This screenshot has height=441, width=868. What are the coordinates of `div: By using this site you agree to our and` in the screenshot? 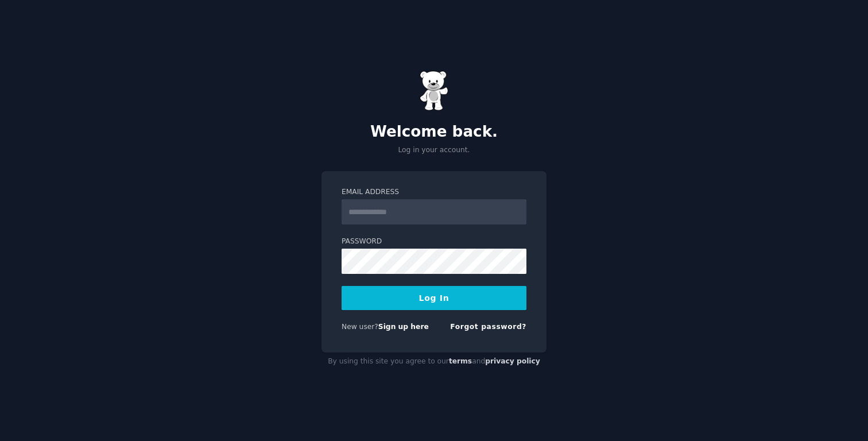 It's located at (434, 362).